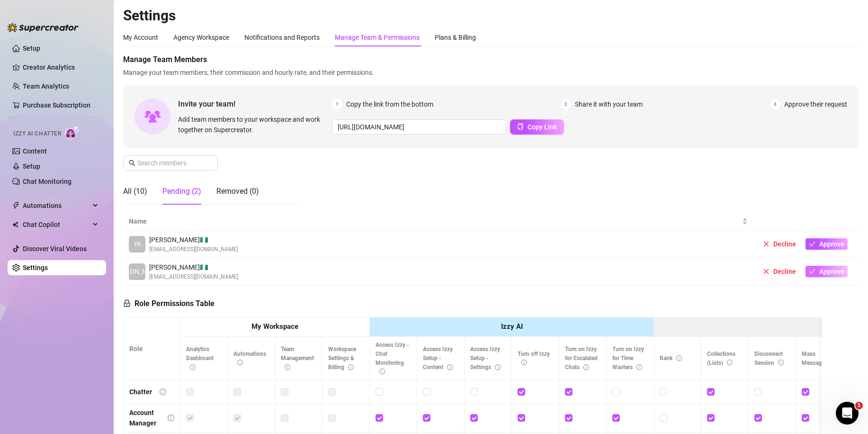  I want to click on span: Bank, so click(670, 358).